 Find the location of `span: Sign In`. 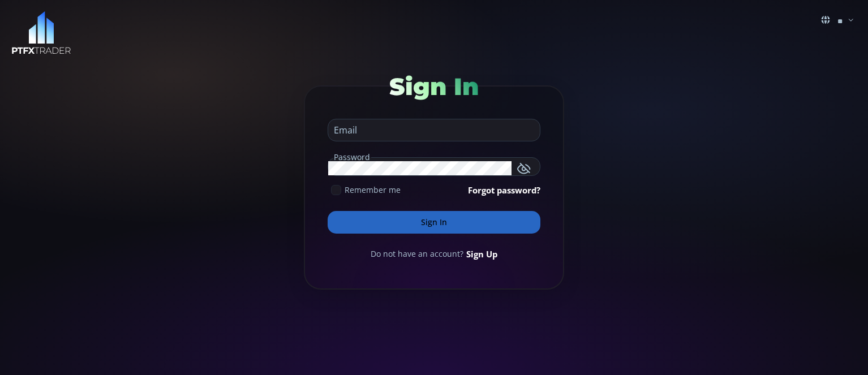

span: Sign In is located at coordinates (434, 86).